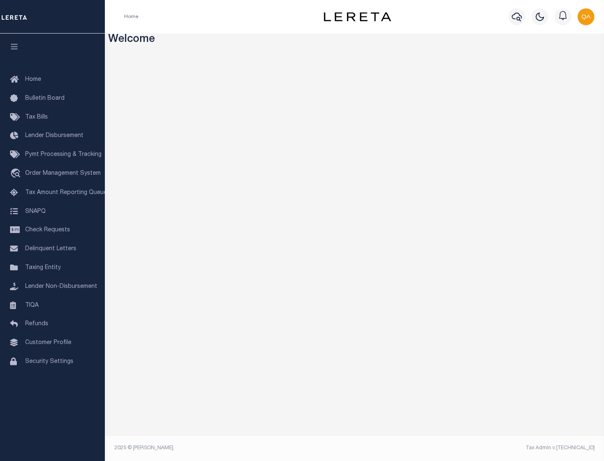 The width and height of the screenshot is (604, 461). I want to click on span: Tax Amount Reporting Queue, so click(66, 193).